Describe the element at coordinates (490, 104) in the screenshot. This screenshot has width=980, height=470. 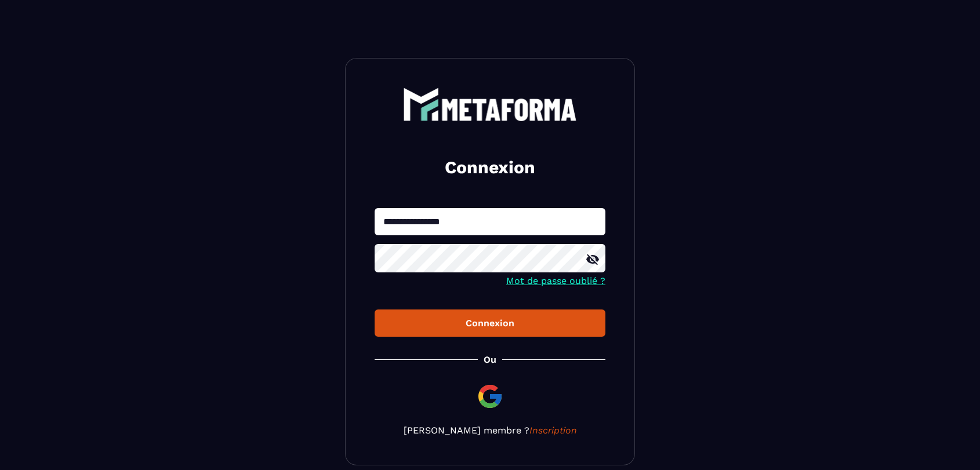
I see `a: logo` at that location.